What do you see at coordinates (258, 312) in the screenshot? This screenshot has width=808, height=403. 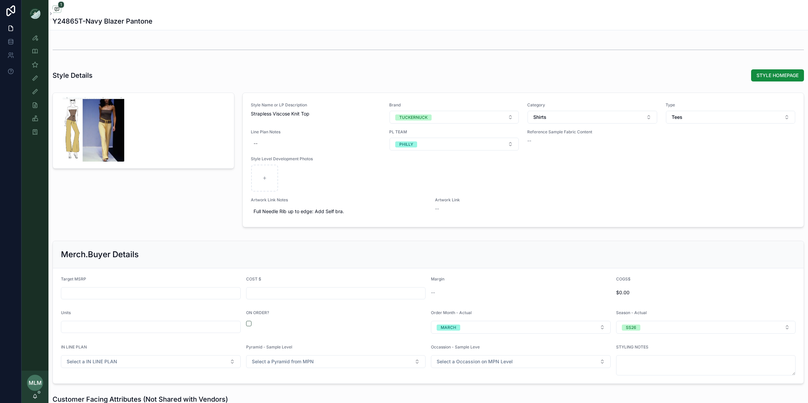 I see `span: ON ORDER?` at bounding box center [258, 312].